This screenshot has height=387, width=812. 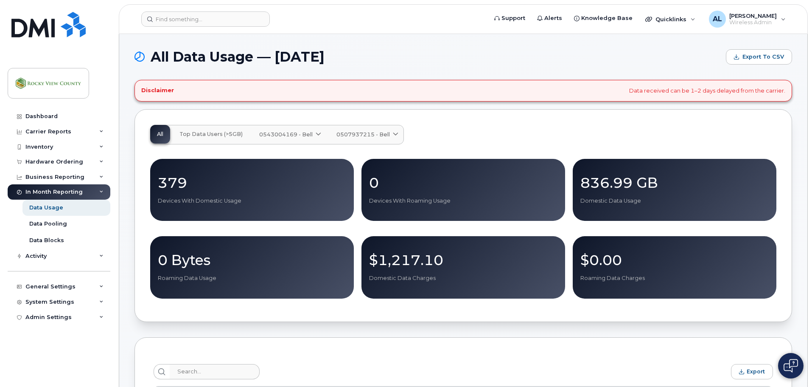 What do you see at coordinates (756, 371) in the screenshot?
I see `span: Export` at bounding box center [756, 371].